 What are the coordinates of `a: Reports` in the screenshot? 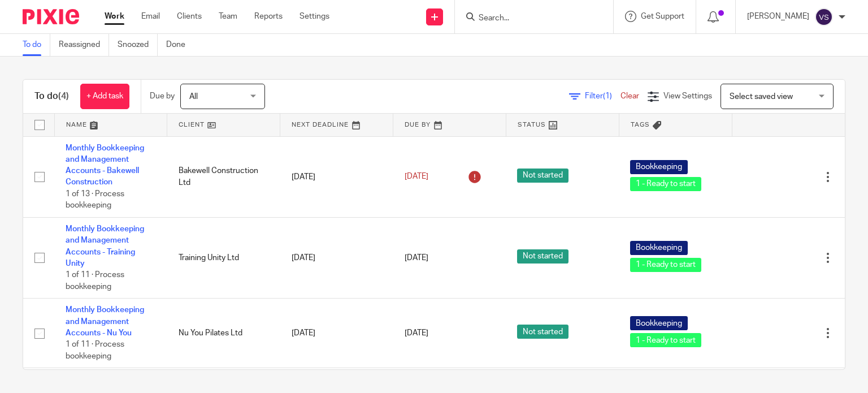 It's located at (268, 16).